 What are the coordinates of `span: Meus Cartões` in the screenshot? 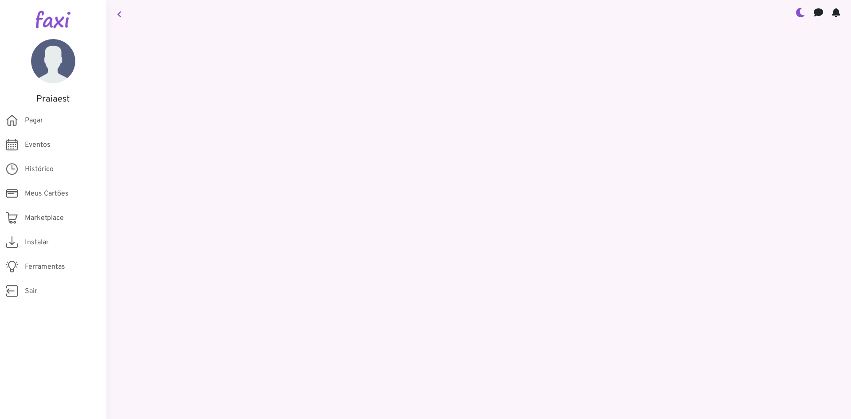 It's located at (47, 194).